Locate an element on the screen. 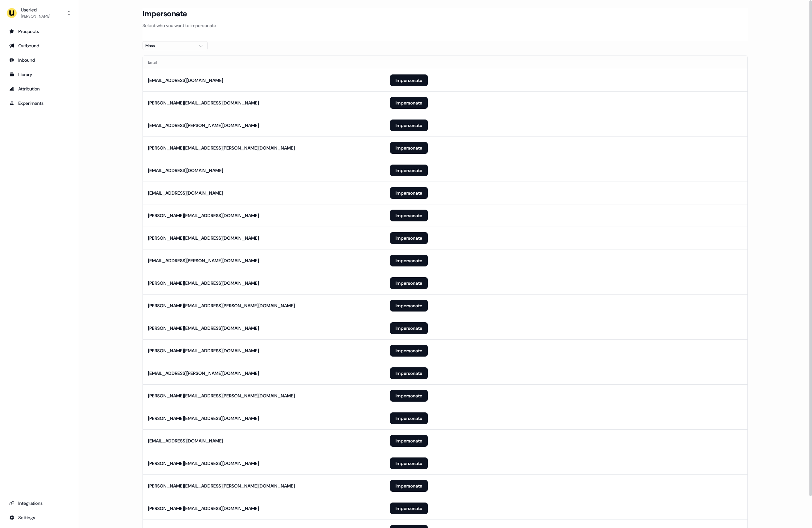 The image size is (812, 528). div: Settings is located at coordinates (39, 517).